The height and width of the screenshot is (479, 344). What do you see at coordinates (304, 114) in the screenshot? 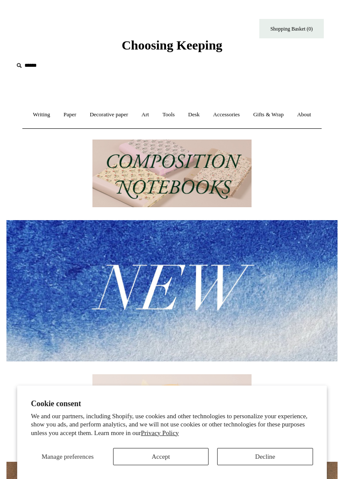
I see `a: About` at bounding box center [304, 114].